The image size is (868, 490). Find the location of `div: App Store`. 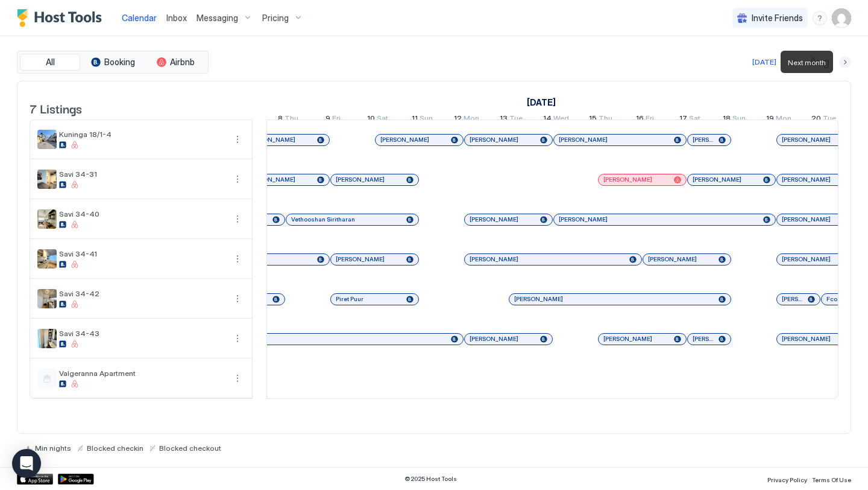

div: App Store is located at coordinates (35, 479).